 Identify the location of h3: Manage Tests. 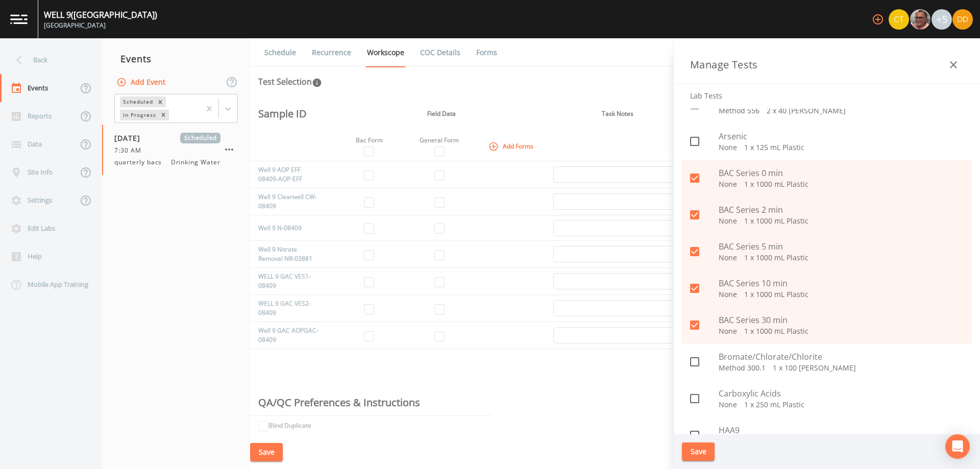
(724, 65).